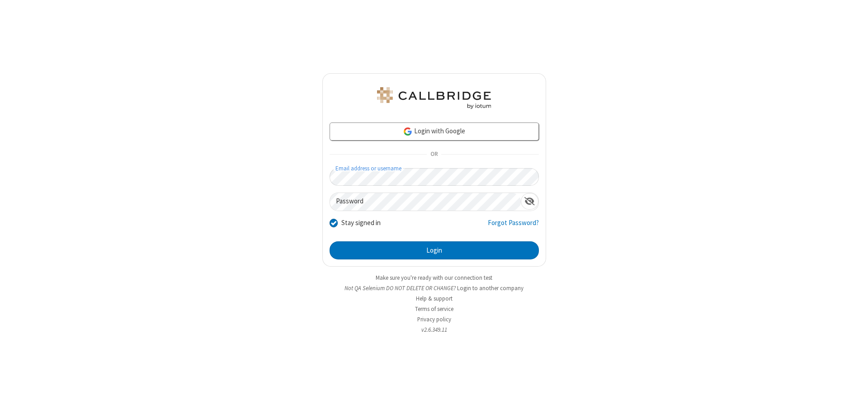  What do you see at coordinates (434, 309) in the screenshot?
I see `a: Terms of service` at bounding box center [434, 309].